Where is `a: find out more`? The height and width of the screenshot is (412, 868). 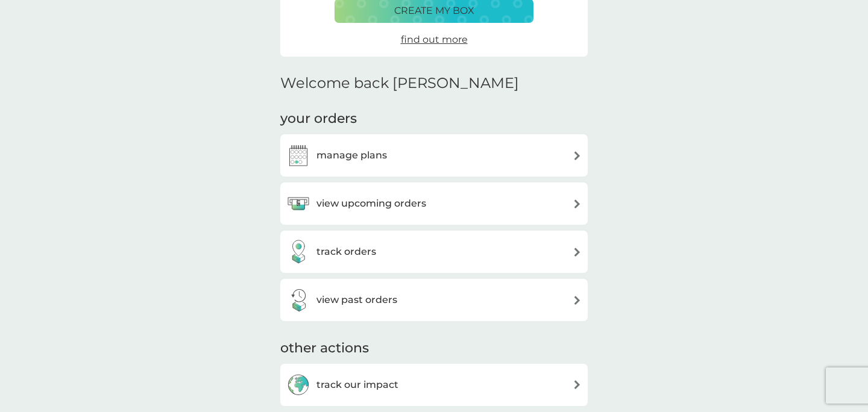 a: find out more is located at coordinates (434, 39).